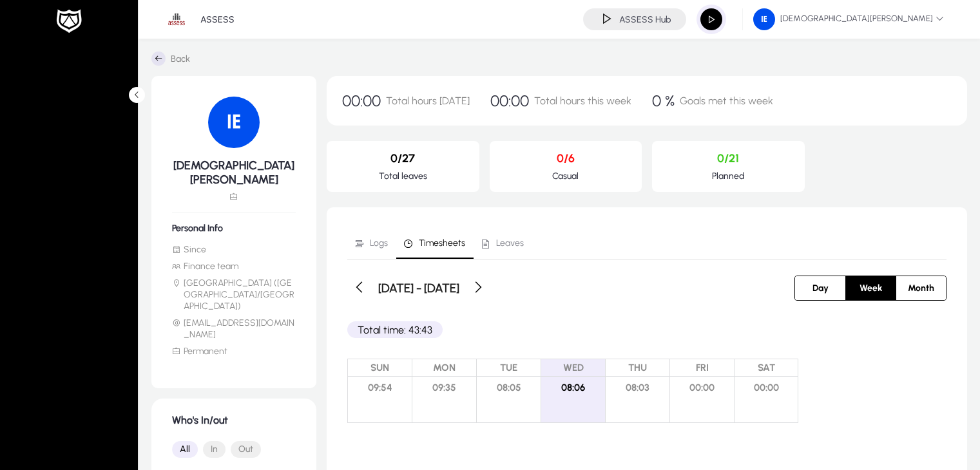 This screenshot has height=470, width=980. I want to click on span: Timesheets, so click(442, 243).